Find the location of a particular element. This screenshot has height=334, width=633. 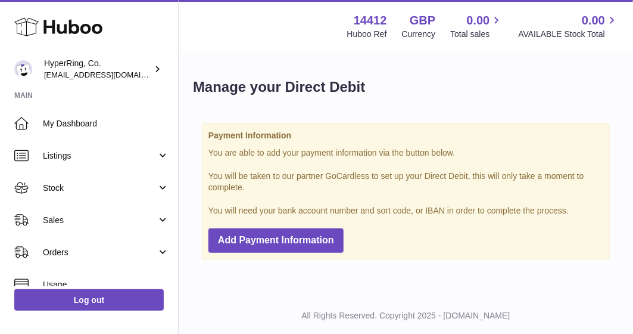

span: Add Payment Information is located at coordinates (276, 240).